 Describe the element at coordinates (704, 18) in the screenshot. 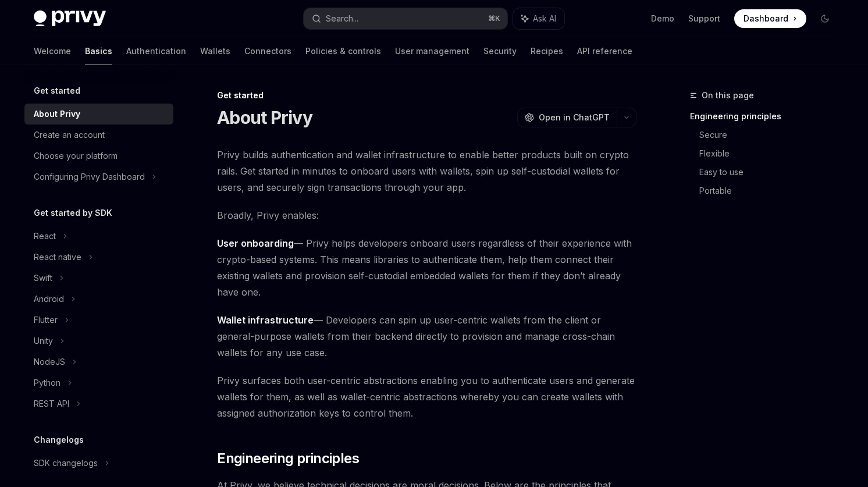

I see `a: Support` at that location.